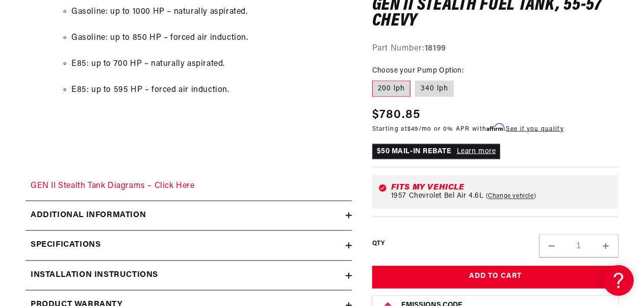 This screenshot has height=306, width=644. What do you see at coordinates (436, 151) in the screenshot?
I see `p: $50 MAIL-IN REBATE` at bounding box center [436, 151].